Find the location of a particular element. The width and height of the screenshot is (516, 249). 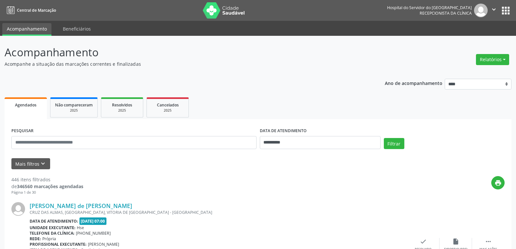

div: 446 itens filtrados is located at coordinates (47, 179).